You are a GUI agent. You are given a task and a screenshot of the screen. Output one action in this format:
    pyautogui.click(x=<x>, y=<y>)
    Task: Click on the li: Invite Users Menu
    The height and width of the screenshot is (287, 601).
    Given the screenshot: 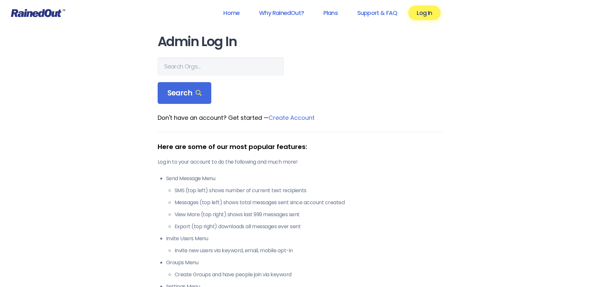 What is the action you would take?
    pyautogui.click(x=305, y=245)
    